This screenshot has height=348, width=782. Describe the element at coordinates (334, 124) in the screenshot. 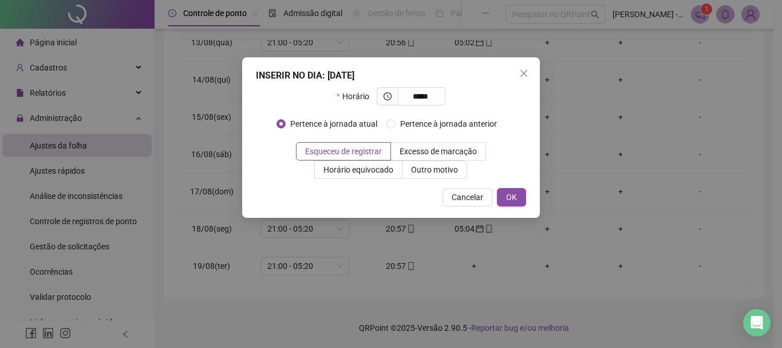

I see `span: Pertence à jornada atual` at that location.